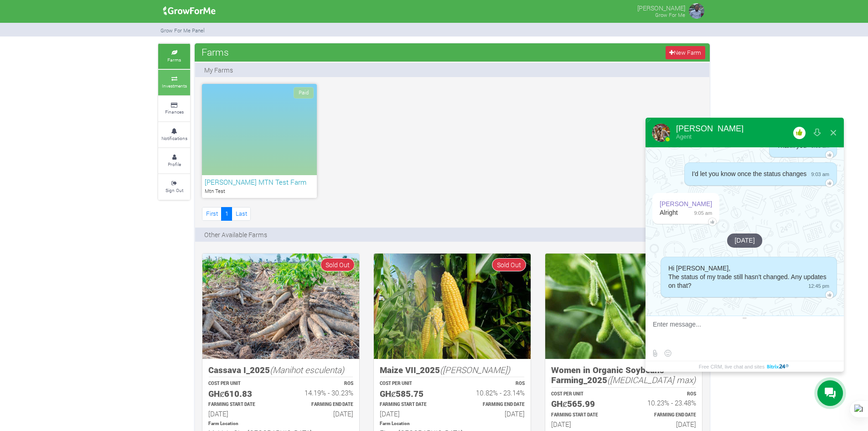 The width and height of the screenshot is (868, 431). I want to click on small: Notifications, so click(174, 138).